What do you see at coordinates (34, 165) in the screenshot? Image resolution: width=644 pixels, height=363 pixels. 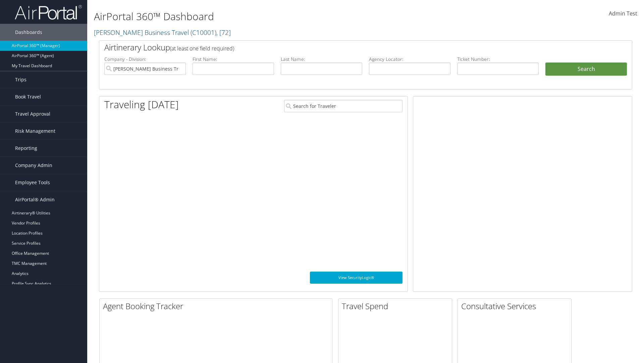 I see `span: Company Admin` at bounding box center [34, 165].